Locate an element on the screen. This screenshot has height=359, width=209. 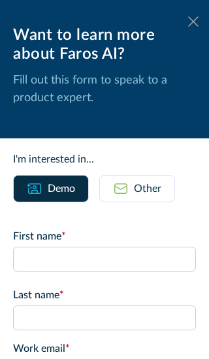
div: Demo is located at coordinates (61, 189).